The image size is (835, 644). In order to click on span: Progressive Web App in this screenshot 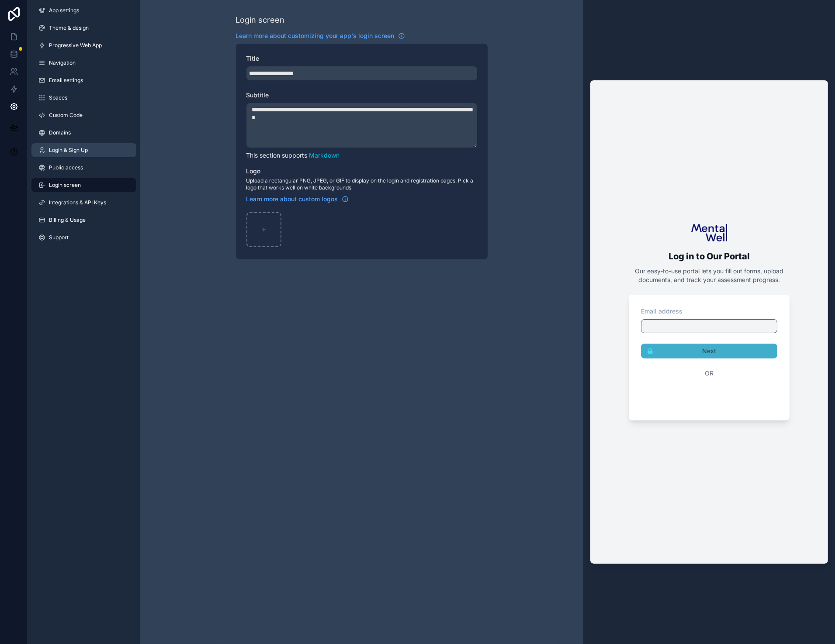, I will do `click(75, 45)`.